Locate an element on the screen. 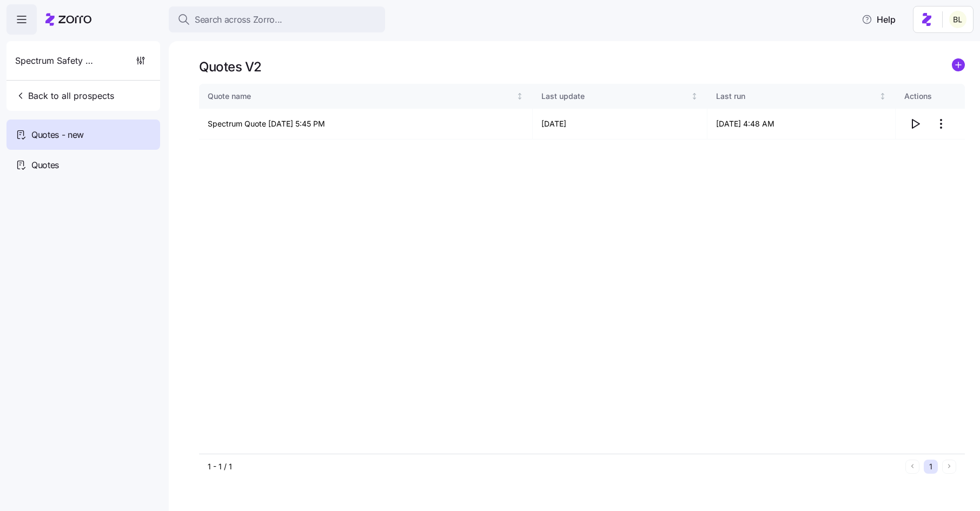 This screenshot has height=511, width=980. th: Last runNot sorted is located at coordinates (802, 96).